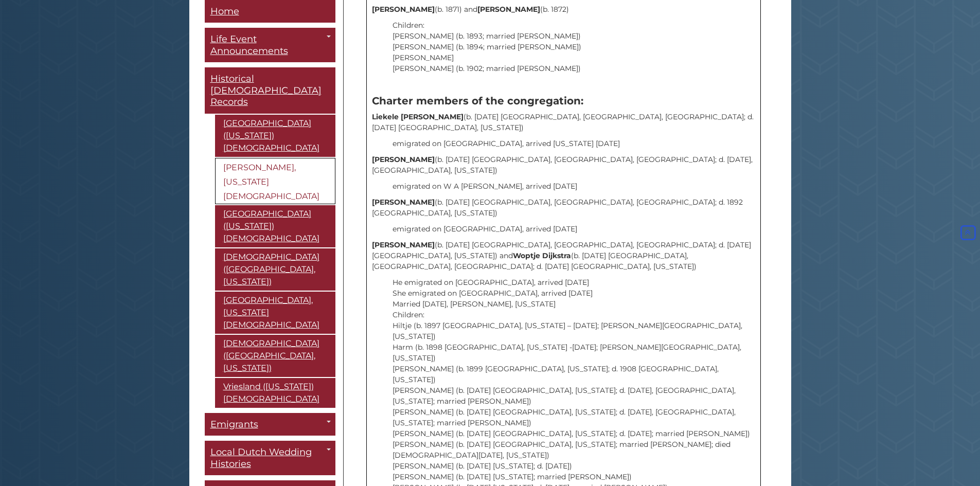  Describe the element at coordinates (270, 458) in the screenshot. I see `a: Local Dutch Wedding Histories` at that location.